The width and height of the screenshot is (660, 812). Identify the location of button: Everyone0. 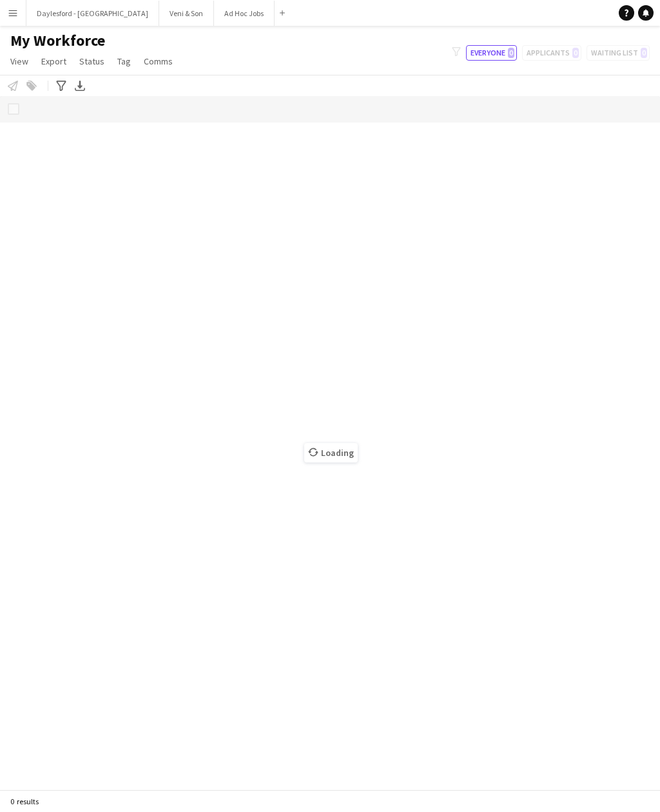
(491, 53).